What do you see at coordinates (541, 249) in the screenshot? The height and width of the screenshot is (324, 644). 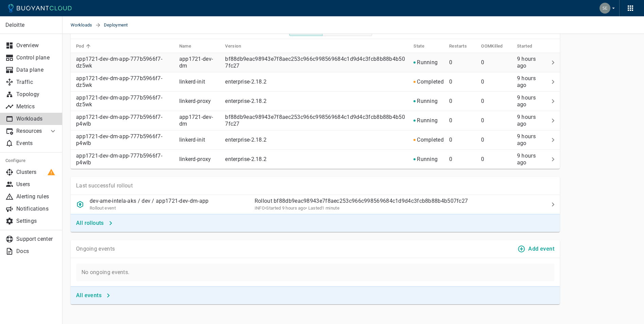 I see `h4: Add event` at bounding box center [541, 249].